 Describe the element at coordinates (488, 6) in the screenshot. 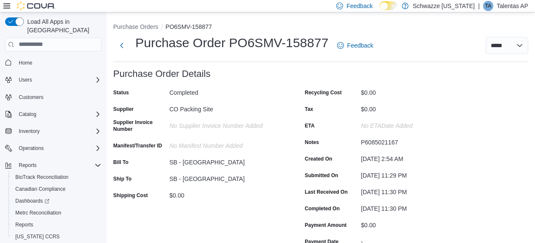

I see `div: Talentas AP` at that location.